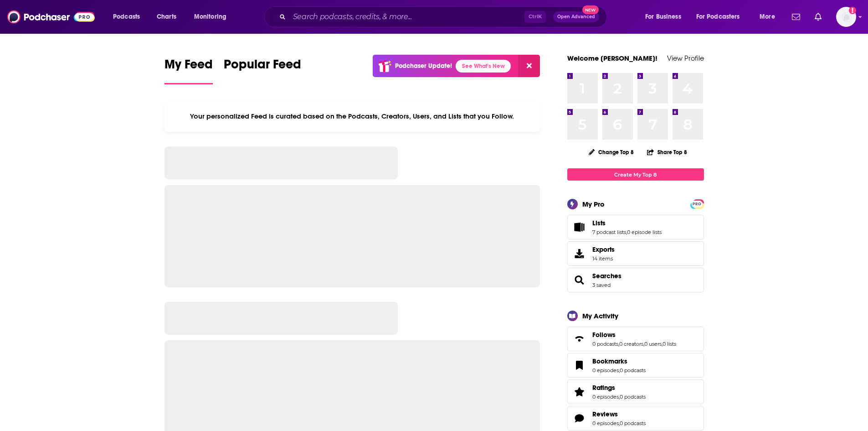 This screenshot has height=431, width=868. What do you see at coordinates (663, 17) in the screenshot?
I see `span: For Business` at bounding box center [663, 17].